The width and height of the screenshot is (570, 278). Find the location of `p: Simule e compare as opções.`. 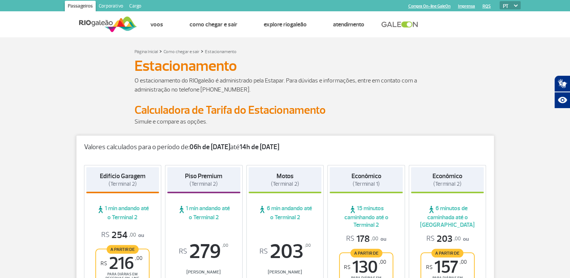

p: Simule e compare as opções. is located at coordinates (285, 122).